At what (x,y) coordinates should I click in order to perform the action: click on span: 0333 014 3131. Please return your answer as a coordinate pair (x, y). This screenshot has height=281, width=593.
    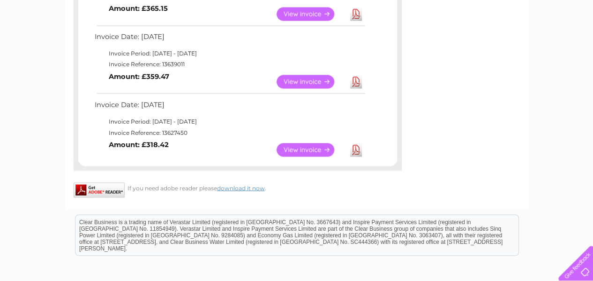
    Looking at the image, I should click on (449, 10).